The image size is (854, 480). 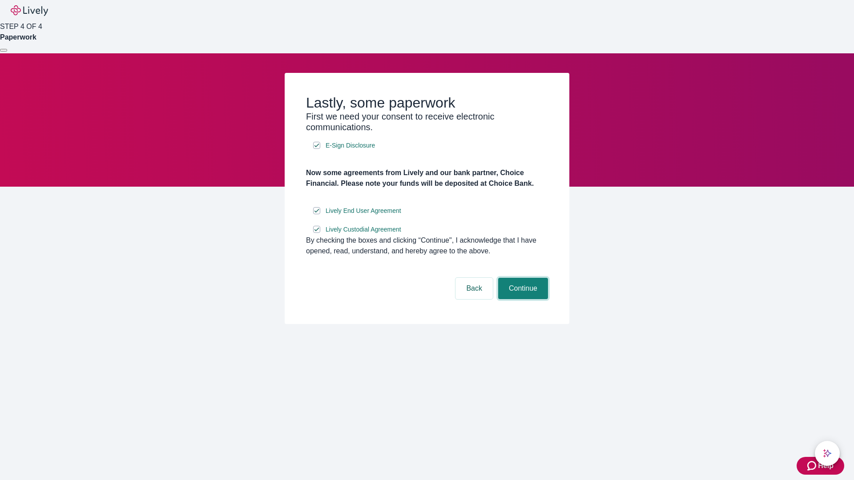 What do you see at coordinates (812, 466) in the screenshot?
I see `svg: Zendesk support icon` at bounding box center [812, 466].